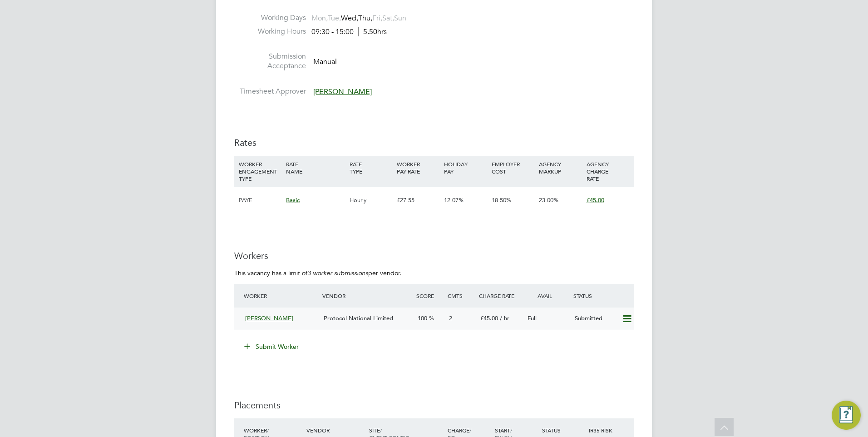  What do you see at coordinates (548, 200) in the screenshot?
I see `span: 23.00%` at bounding box center [548, 200].